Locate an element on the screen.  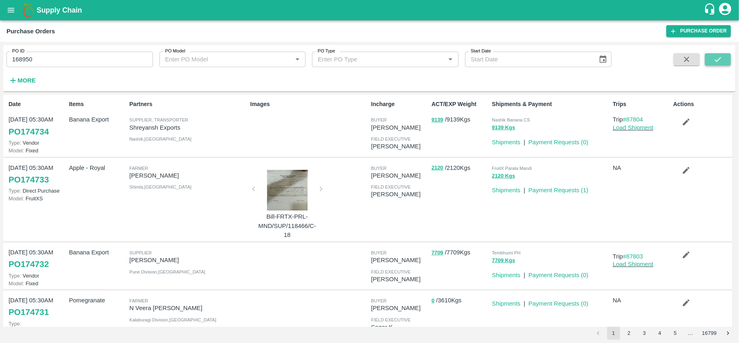
p: Bill-FRTX-PRL-MND/SUP/118466/C-18 is located at coordinates (287, 225).